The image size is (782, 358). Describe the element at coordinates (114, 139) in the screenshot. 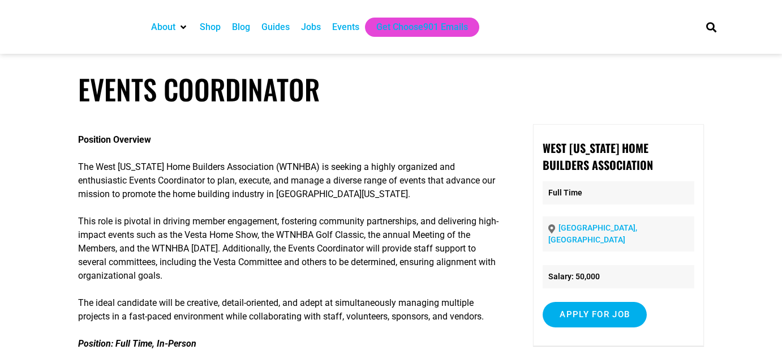

I see `strong: Position Overview` at that location.